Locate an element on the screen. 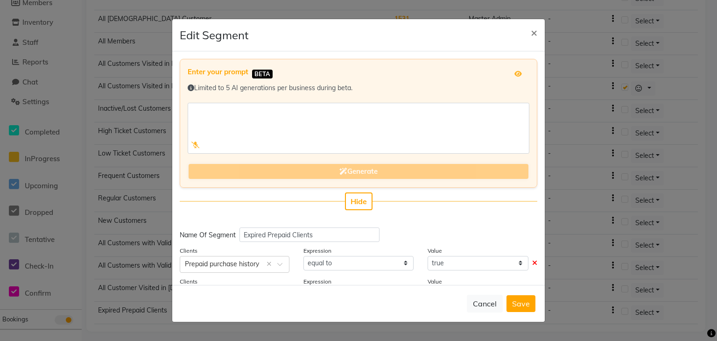 This screenshot has height=341, width=717. button: Save is located at coordinates (521, 304).